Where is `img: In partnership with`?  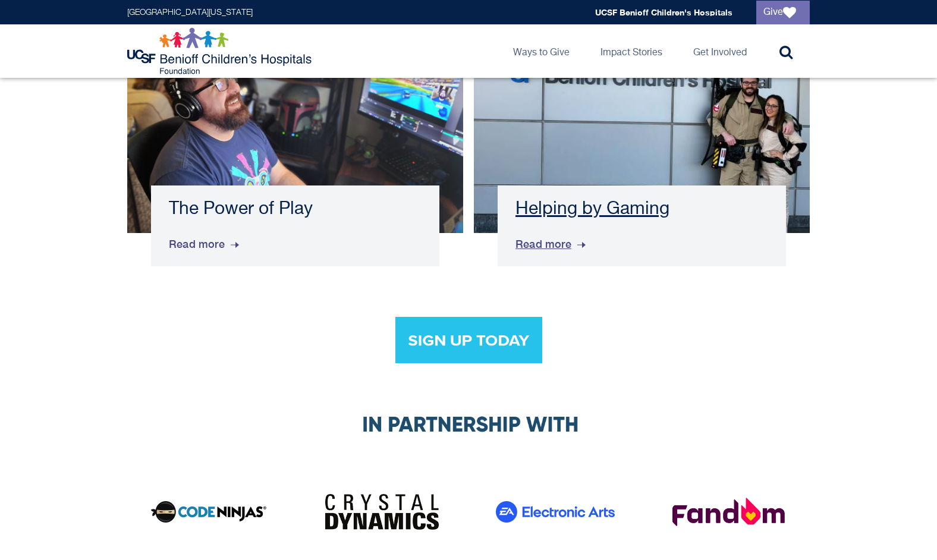 img: In partnership with is located at coordinates (468, 420).